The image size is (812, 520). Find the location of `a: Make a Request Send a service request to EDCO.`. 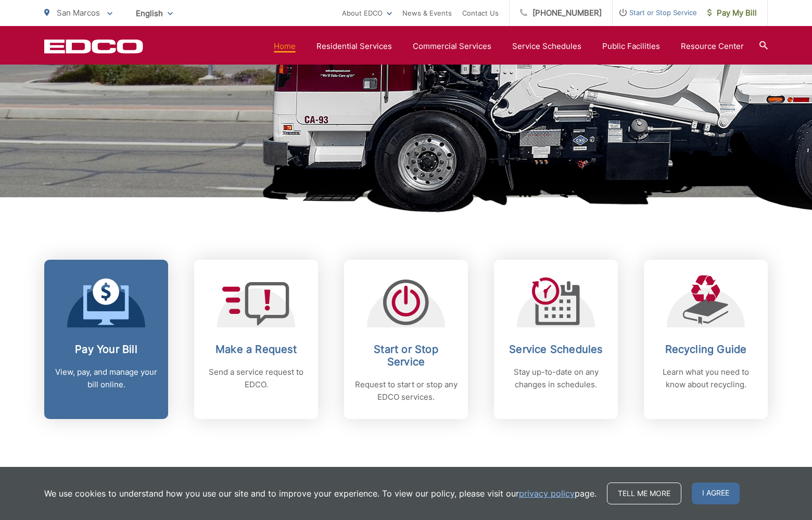

a: Make a Request Send a service request to EDCO. is located at coordinates (256, 339).